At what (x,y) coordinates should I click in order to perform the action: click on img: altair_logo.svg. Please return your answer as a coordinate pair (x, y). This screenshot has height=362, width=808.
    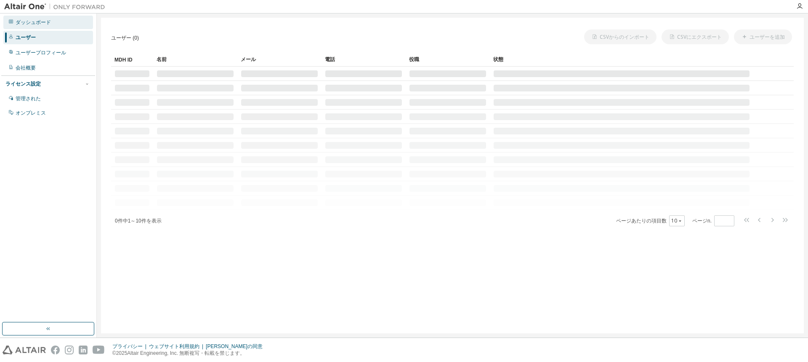
    Looking at the image, I should click on (24, 349).